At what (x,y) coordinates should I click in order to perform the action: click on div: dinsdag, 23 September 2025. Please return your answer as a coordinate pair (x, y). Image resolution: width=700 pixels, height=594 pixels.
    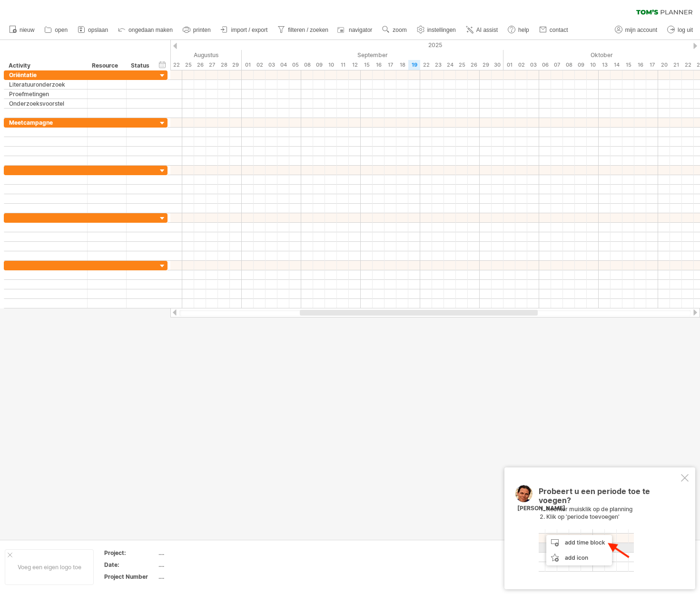
    Looking at the image, I should click on (438, 65).